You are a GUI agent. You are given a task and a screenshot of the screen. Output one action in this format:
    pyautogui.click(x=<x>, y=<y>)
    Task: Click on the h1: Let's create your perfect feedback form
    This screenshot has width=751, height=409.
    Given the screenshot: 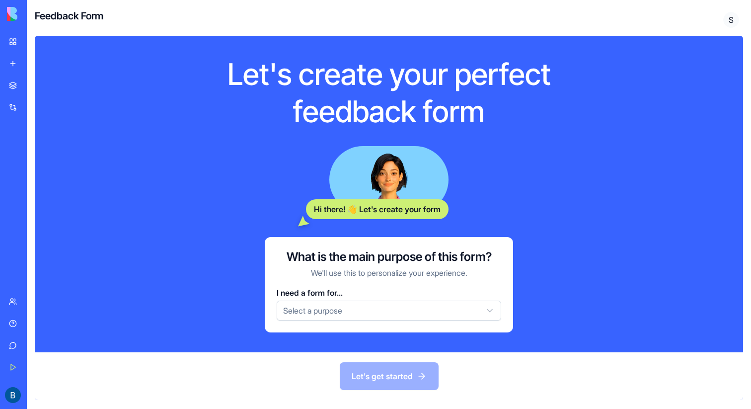 What is the action you would take?
    pyautogui.click(x=389, y=93)
    